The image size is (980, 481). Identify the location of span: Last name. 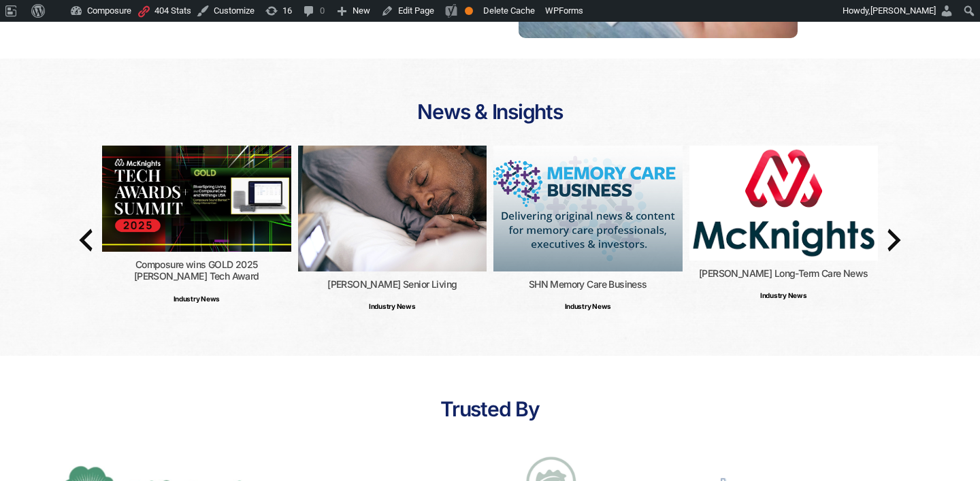
(408, 6).